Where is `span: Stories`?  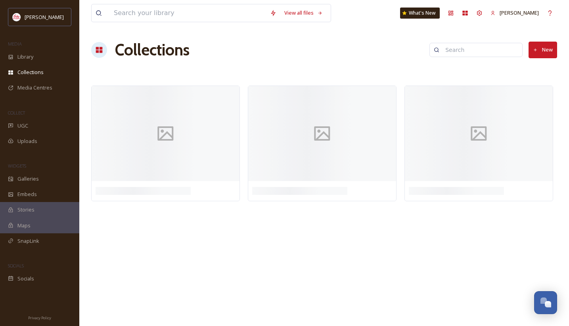 span: Stories is located at coordinates (26, 210).